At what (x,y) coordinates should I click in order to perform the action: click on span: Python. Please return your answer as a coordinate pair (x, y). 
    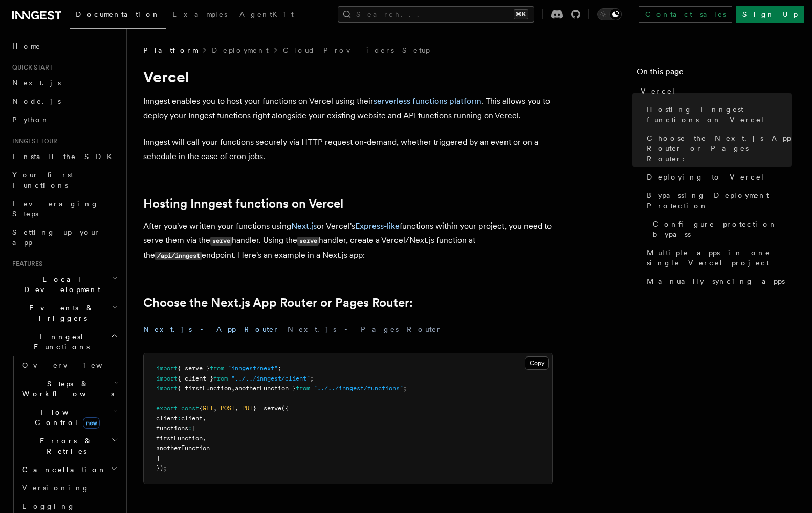
    Looking at the image, I should click on (31, 119).